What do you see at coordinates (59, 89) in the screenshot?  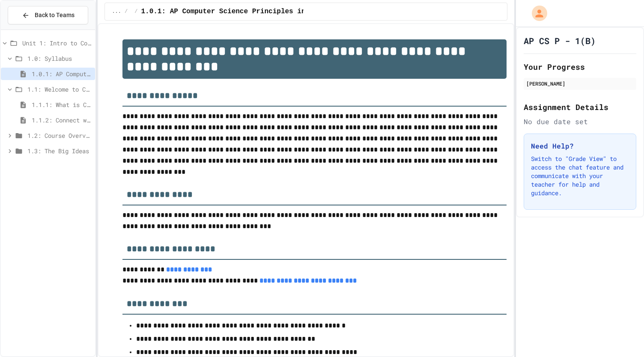 I see `span: 1.1: Welcome to Computer Science` at bounding box center [59, 89].